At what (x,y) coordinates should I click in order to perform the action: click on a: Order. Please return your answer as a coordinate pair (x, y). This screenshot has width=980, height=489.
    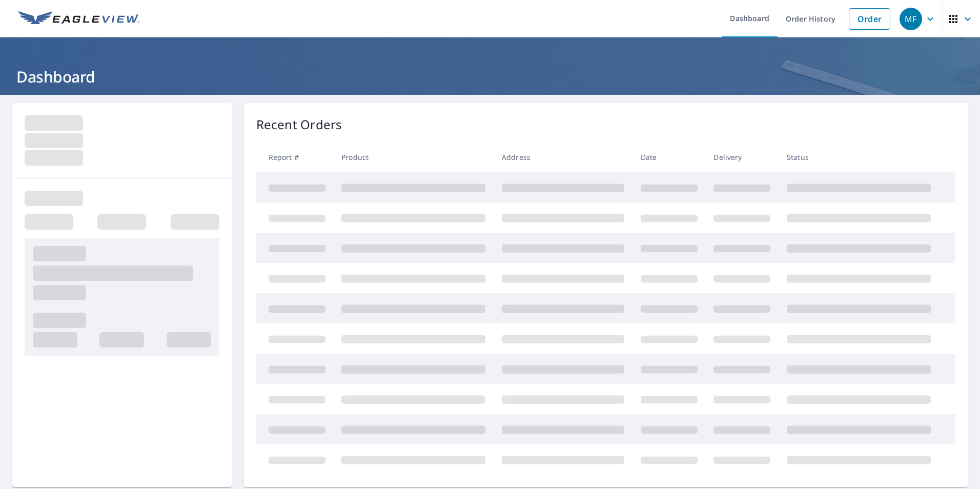
    Looking at the image, I should click on (870, 19).